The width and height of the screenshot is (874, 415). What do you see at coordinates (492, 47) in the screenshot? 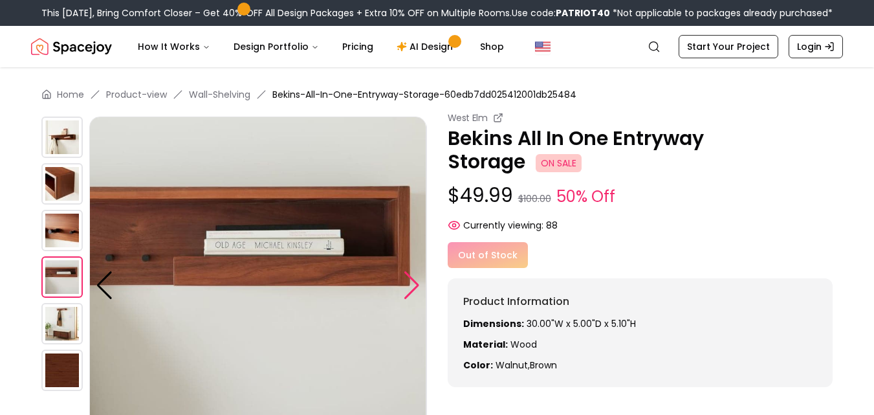
I see `a: Shop` at bounding box center [492, 47].